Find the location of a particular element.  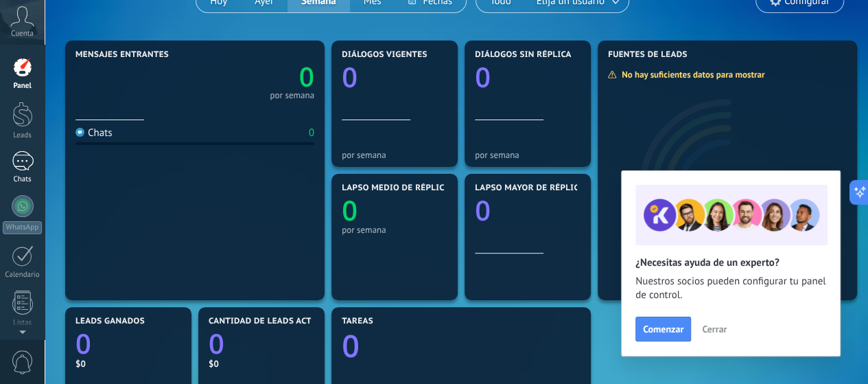

span: Tareas is located at coordinates (357, 321).